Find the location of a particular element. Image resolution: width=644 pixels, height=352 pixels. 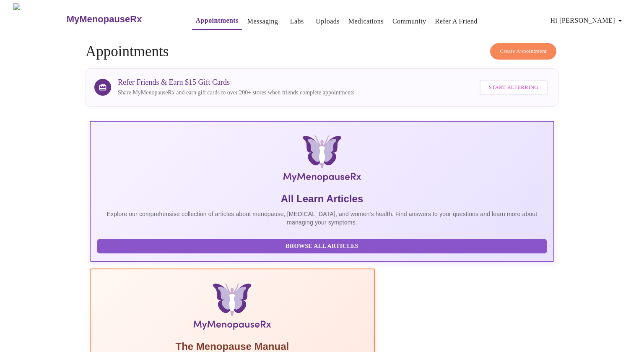

a: Appointments is located at coordinates (217, 20).